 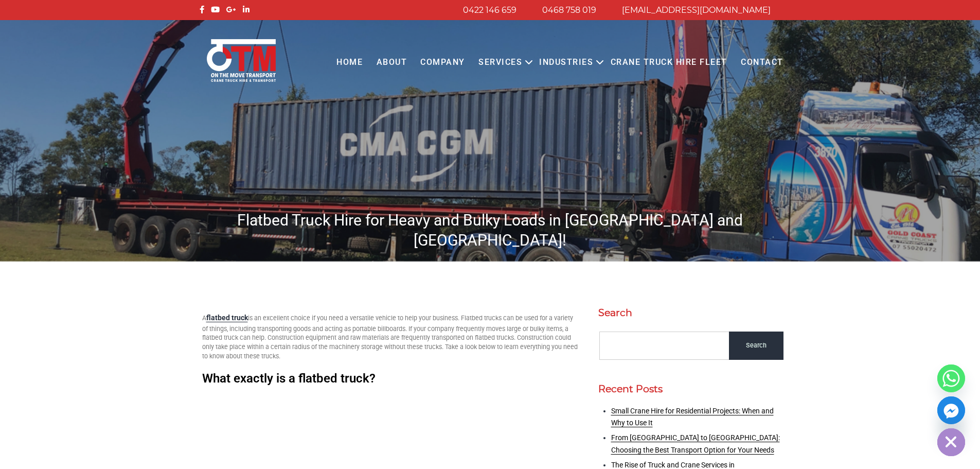 What do you see at coordinates (951, 410) in the screenshot?
I see `a: Facebook_Messenger` at bounding box center [951, 410].